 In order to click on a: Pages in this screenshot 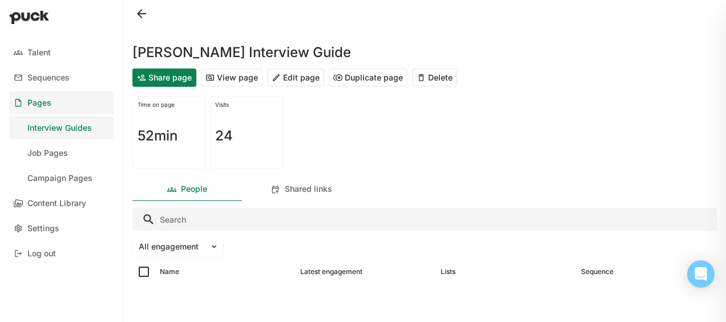, I will do `click(62, 103)`.